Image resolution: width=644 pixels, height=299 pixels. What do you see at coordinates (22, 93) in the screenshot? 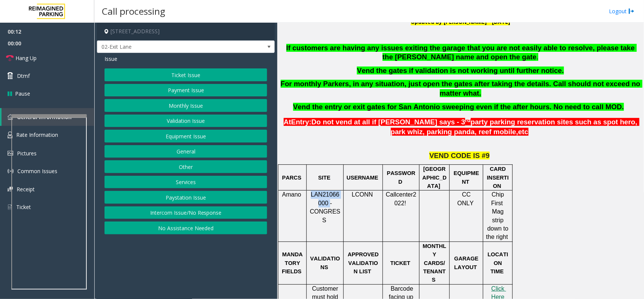
I see `span: Pause` at bounding box center [22, 93].